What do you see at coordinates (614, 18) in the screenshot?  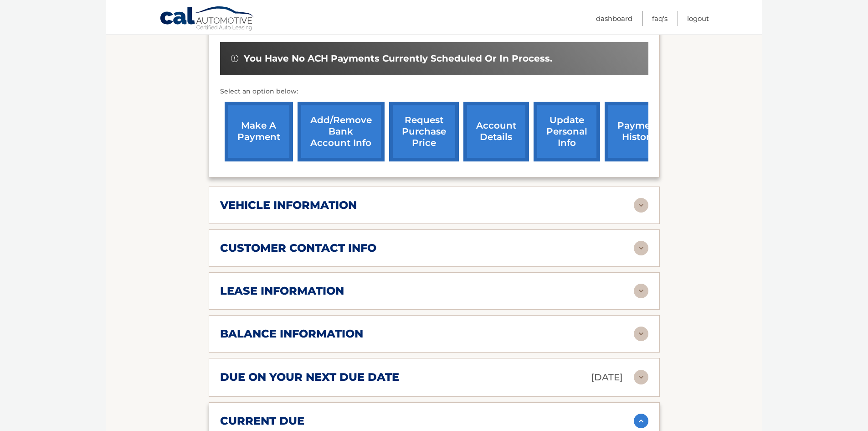 I see `a: Dashboard` at bounding box center [614, 18].